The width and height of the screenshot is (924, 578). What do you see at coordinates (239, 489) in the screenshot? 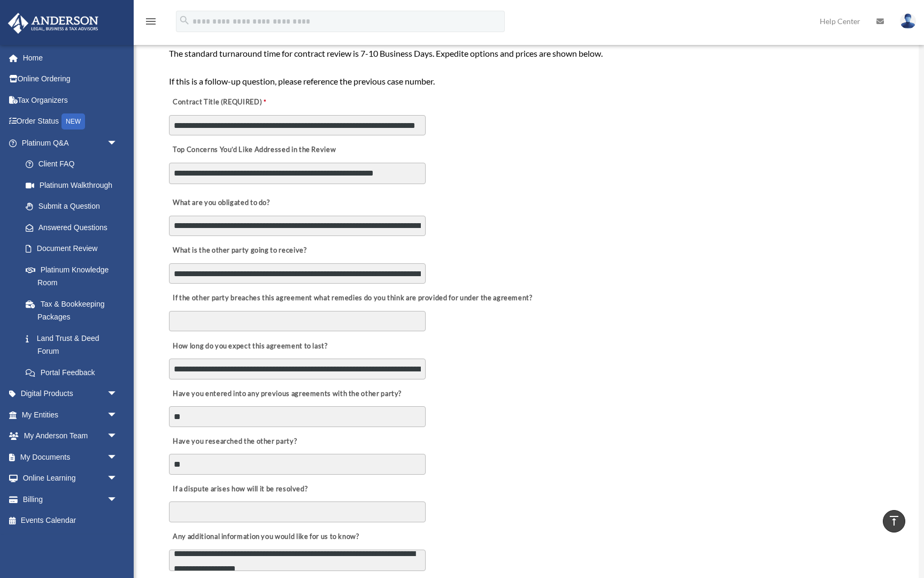
I see `label: If a dispute arises how will it be resolved?` at bounding box center [239, 489].